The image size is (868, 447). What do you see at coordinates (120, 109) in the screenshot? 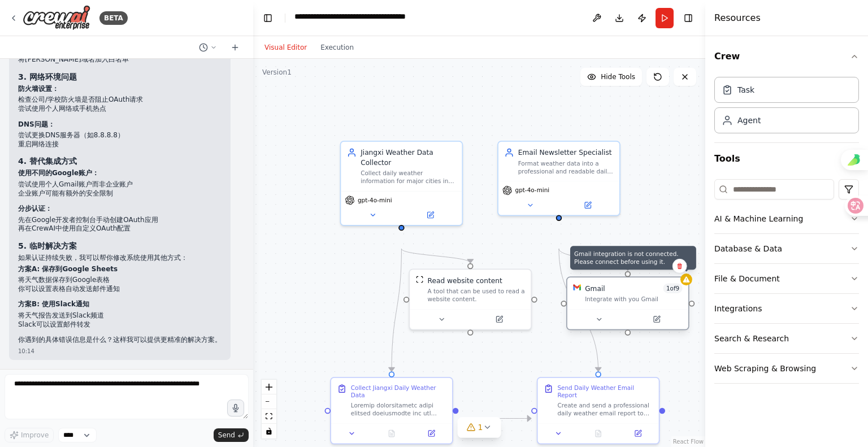
I see `li: 尝试使用个人网络或手机热点` at bounding box center [120, 109].